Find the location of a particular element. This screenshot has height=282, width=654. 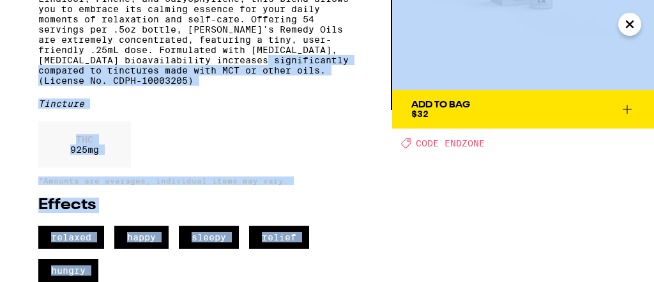

span: relief is located at coordinates (279, 237).